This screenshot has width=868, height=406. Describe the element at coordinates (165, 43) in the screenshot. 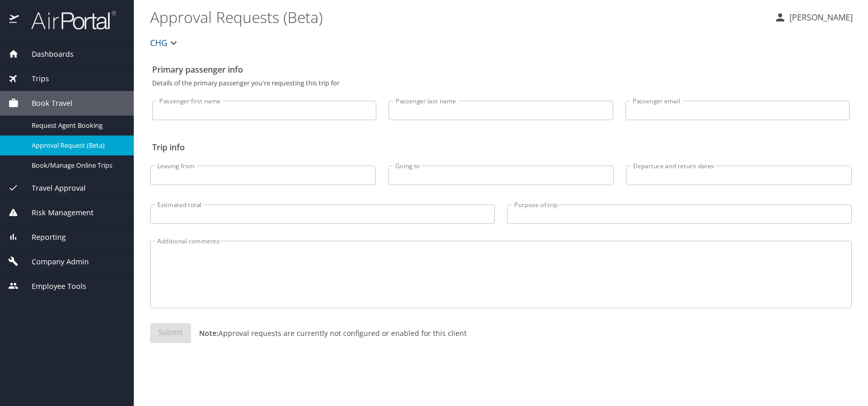

I see `button: CHG` at that location.